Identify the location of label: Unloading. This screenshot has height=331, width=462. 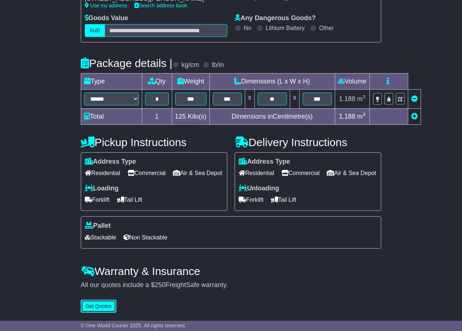
(259, 188).